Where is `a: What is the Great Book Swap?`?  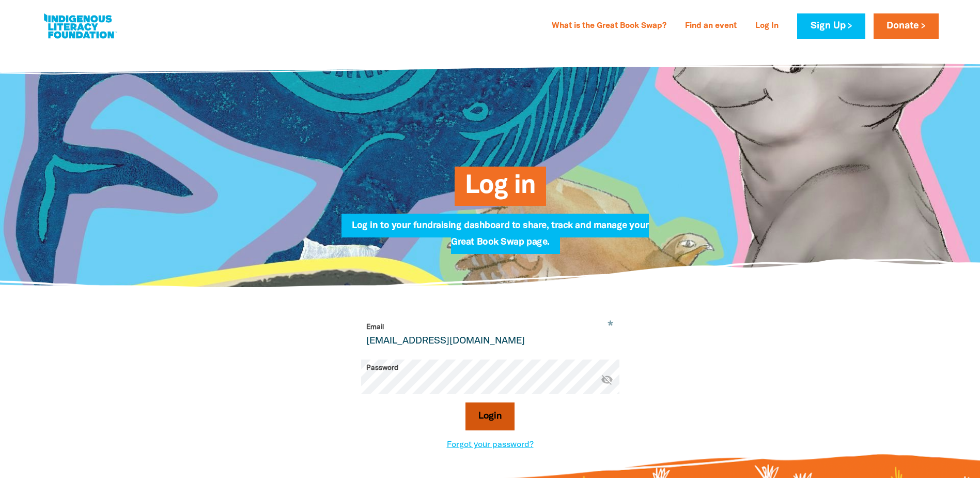
a: What is the Great Book Swap? is located at coordinates (609, 26).